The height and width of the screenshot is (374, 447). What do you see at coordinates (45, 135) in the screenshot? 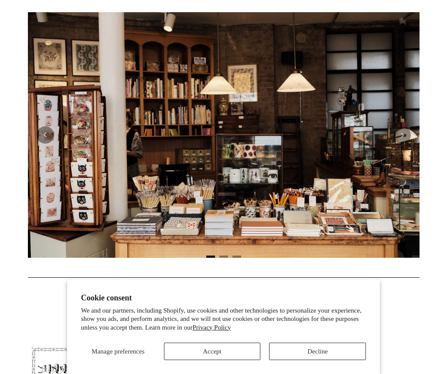
I see `button: Previous` at bounding box center [45, 135].